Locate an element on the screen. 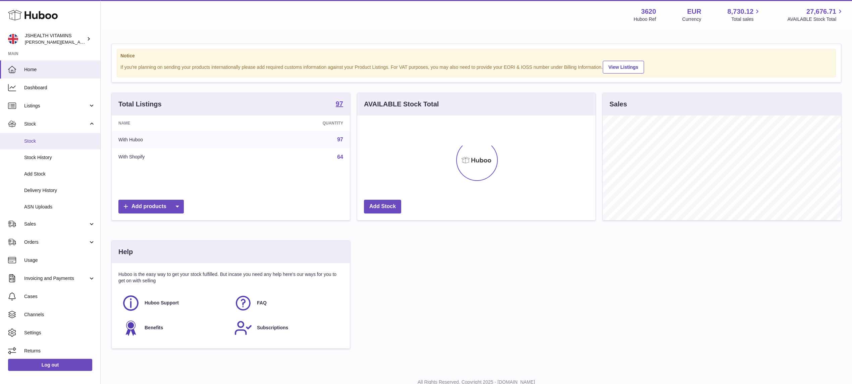 The image size is (852, 384). a: FAQ is located at coordinates (287, 303).